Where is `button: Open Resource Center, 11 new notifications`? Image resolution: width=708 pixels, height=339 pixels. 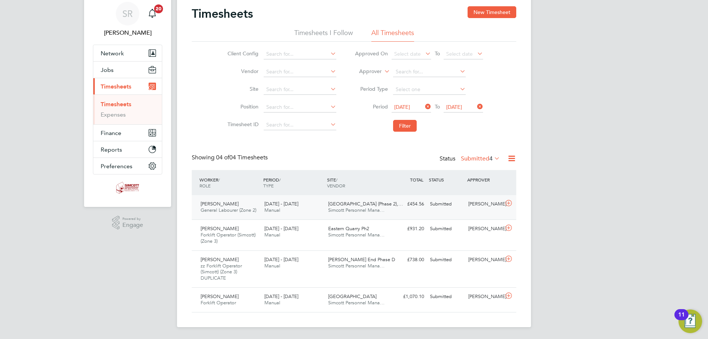 button: Open Resource Center, 11 new notifications is located at coordinates (690, 321).